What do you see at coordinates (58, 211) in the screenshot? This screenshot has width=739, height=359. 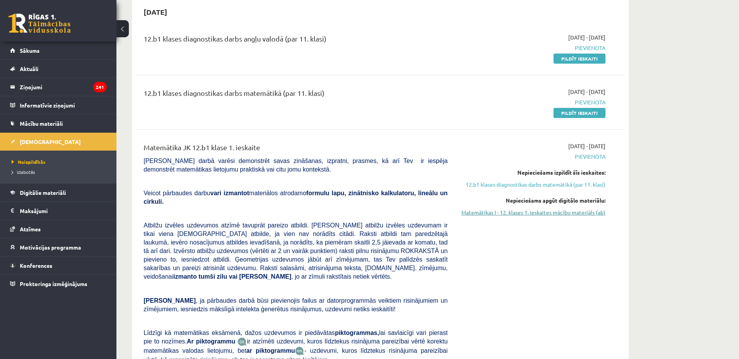 I see `a: Maksājumi` at bounding box center [58, 211].